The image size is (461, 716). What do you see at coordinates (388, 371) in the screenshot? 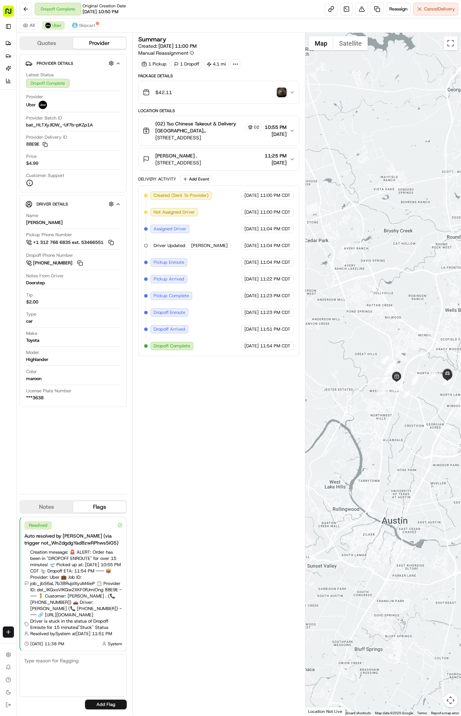
I see `div: 4` at bounding box center [388, 371].